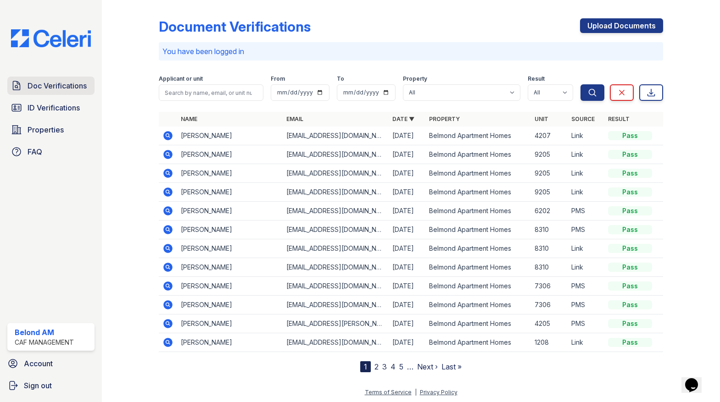 This screenshot has width=720, height=402. I want to click on a: 4, so click(393, 367).